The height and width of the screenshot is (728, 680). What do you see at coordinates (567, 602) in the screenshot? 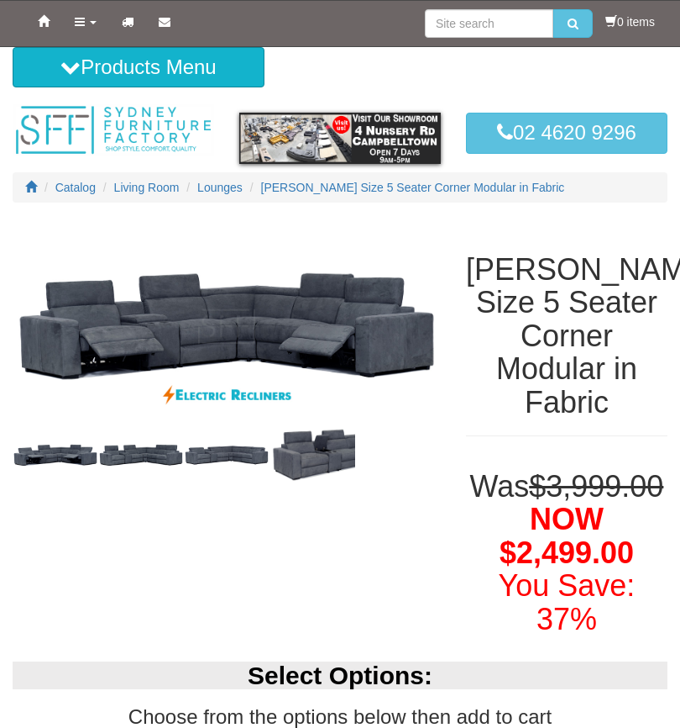
I see `font: You Save: 37%` at bounding box center [567, 602].